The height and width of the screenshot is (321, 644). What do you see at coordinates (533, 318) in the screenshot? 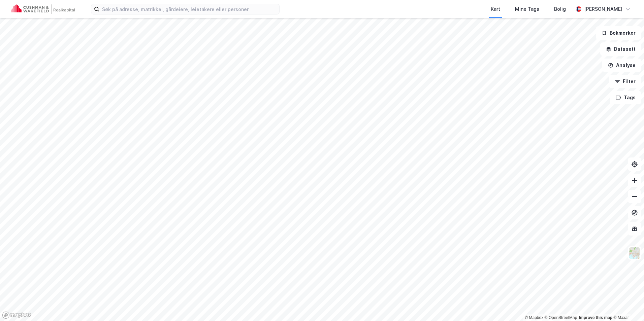
I see `a: Mapbox` at bounding box center [533, 318].